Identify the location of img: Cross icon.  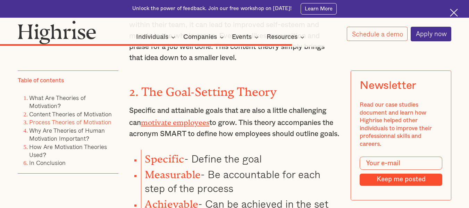
(454, 13).